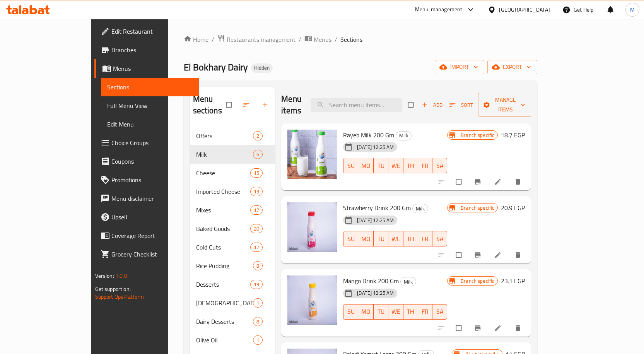 This screenshot has width=644, height=354. What do you see at coordinates (152, 217) in the screenshot?
I see `span: Upsell` at bounding box center [152, 217].